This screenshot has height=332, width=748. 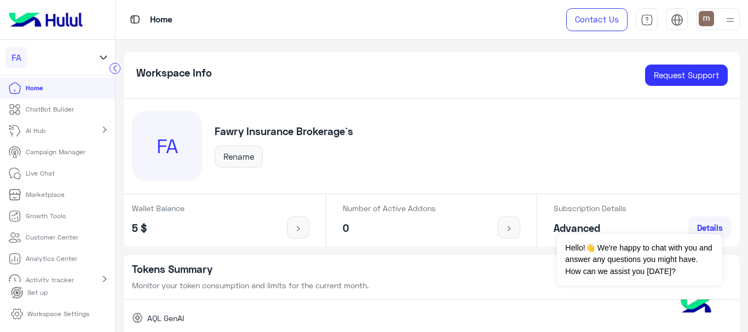 I want to click on p: Monitor your token consumption and limits for the current month., so click(x=432, y=285).